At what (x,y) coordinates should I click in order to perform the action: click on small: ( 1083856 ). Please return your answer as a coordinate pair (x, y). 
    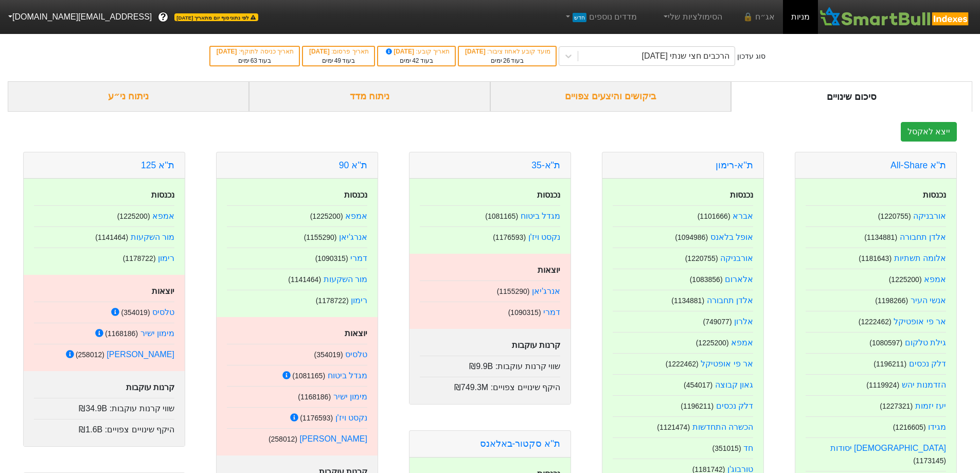
    Looking at the image, I should click on (706, 279).